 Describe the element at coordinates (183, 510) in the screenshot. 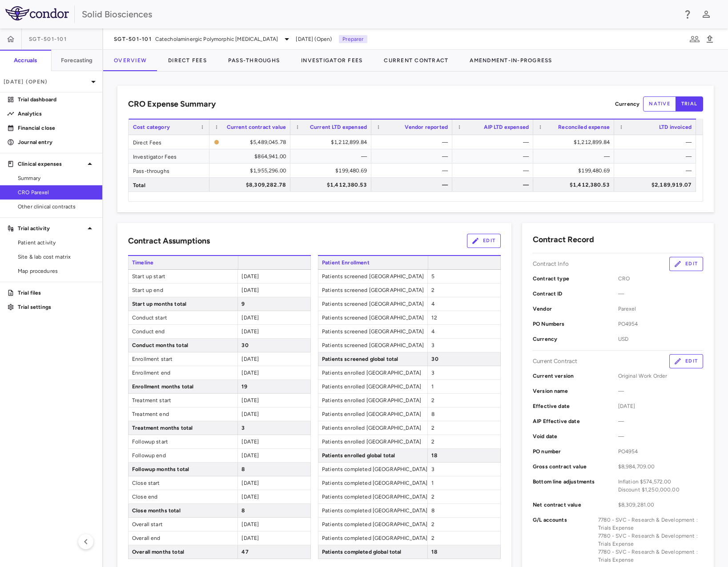

I see `span: Close months total` at that location.